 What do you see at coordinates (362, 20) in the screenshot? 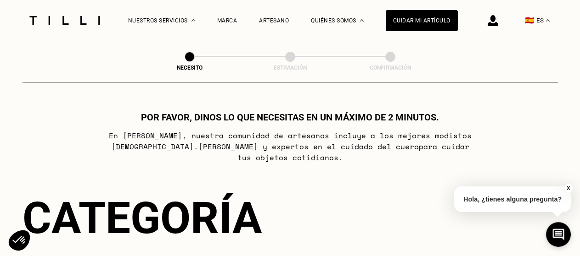
I see `img: Menú desplegable sobre` at bounding box center [362, 20].